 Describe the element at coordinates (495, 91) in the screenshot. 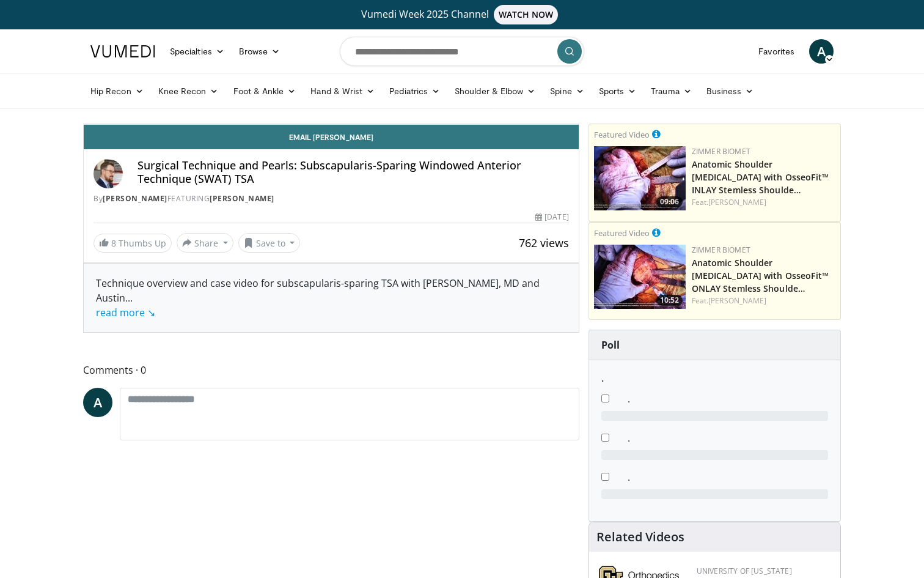

I see `a: Shoulder & Elbow` at that location.